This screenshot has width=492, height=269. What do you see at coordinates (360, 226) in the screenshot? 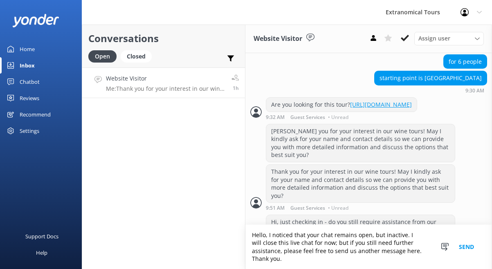
I see `div: Hi, just checking in - do you still require assistance from our team on this? Thank you.` at bounding box center [360, 226].